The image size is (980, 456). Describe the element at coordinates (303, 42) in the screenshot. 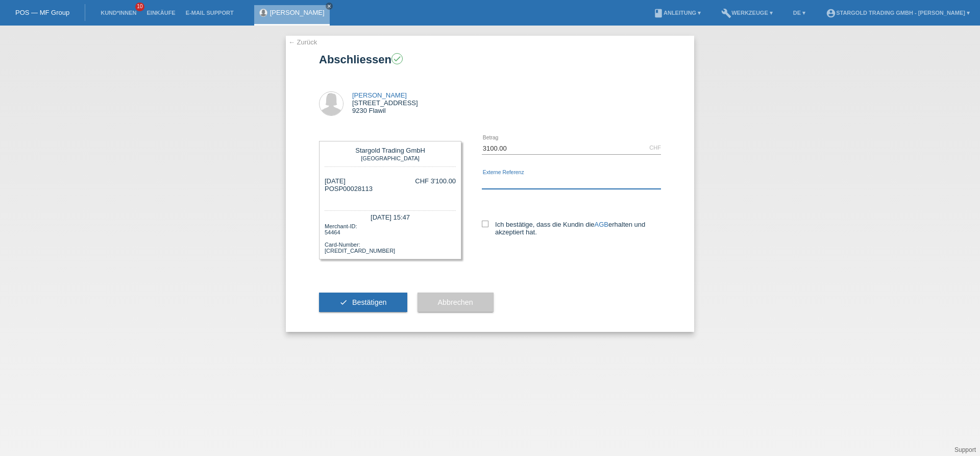

I see `a: ← Zurück` at that location.